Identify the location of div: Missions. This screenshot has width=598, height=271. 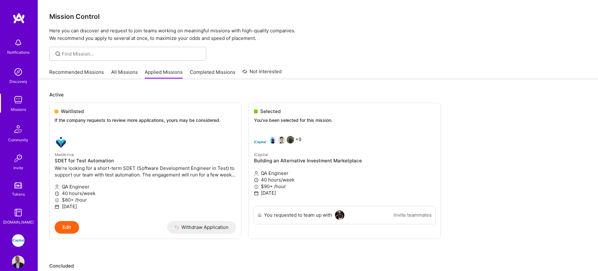
(18, 109).